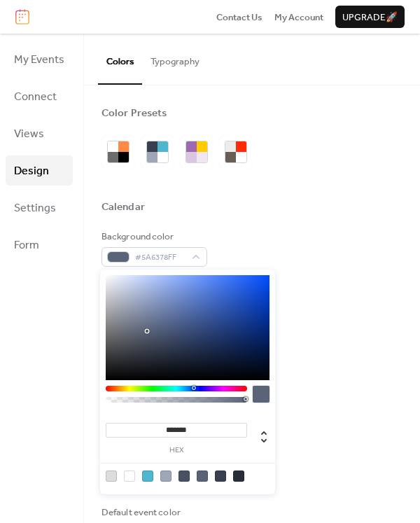 This screenshot has width=420, height=523. Describe the element at coordinates (148, 477) in the screenshot. I see `div: rgb(78, 183, 205)` at that location.